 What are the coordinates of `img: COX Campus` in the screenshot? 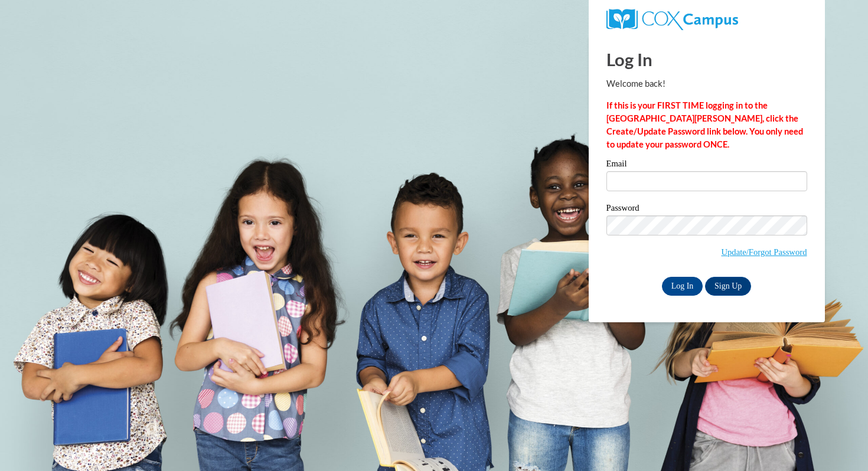 It's located at (672, 19).